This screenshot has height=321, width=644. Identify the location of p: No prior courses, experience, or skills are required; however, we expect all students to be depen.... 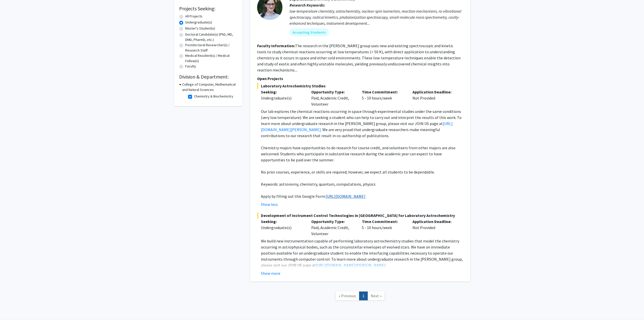
(362, 172).